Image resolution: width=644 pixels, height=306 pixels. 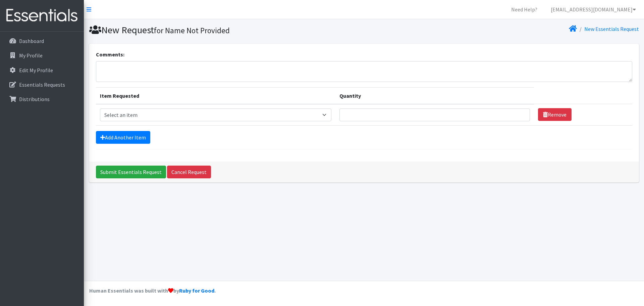 I want to click on p: Edit My Profile, so click(x=36, y=70).